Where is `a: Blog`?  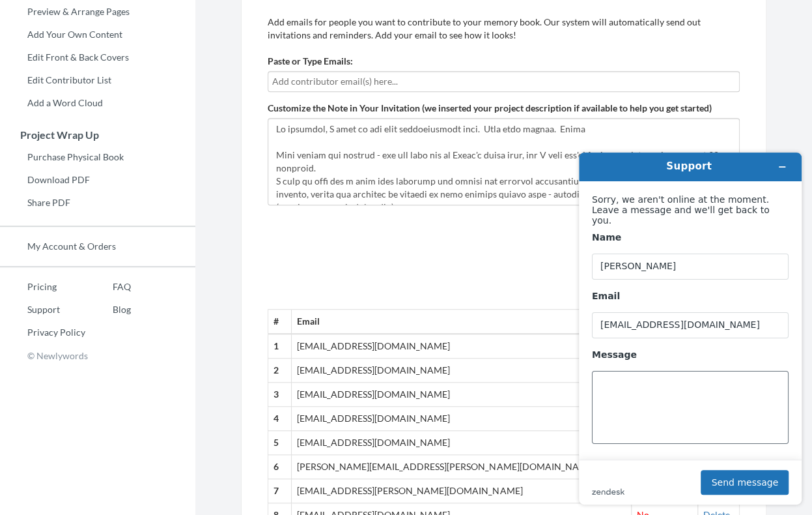 a: Blog is located at coordinates (108, 310).